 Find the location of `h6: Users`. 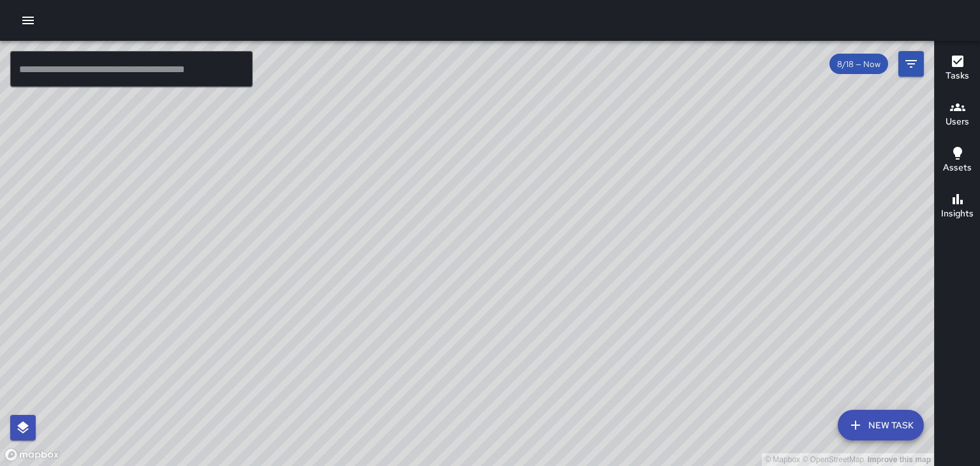

h6: Users is located at coordinates (957, 122).